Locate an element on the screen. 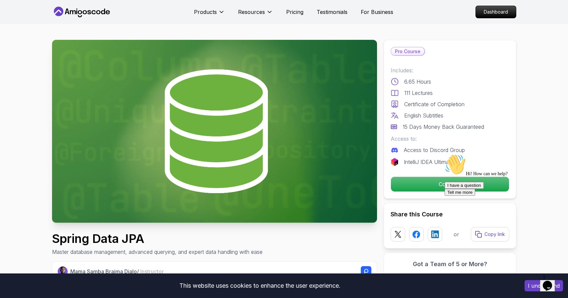  span: Instructor is located at coordinates (152, 271).